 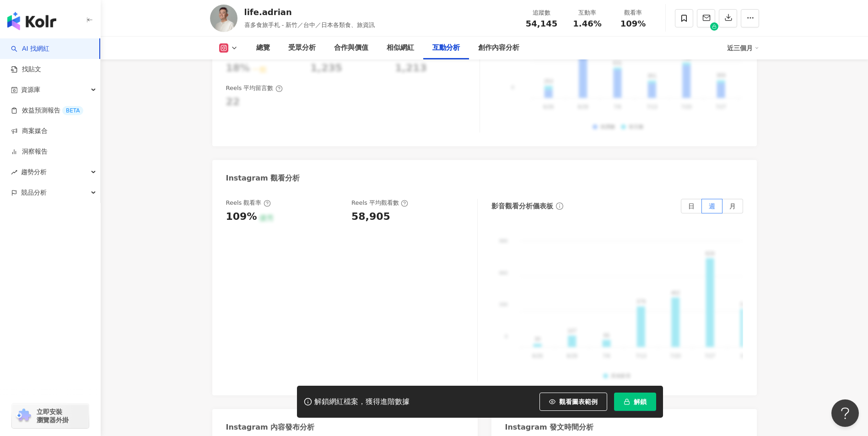 I want to click on div: life.adrian, so click(x=310, y=12).